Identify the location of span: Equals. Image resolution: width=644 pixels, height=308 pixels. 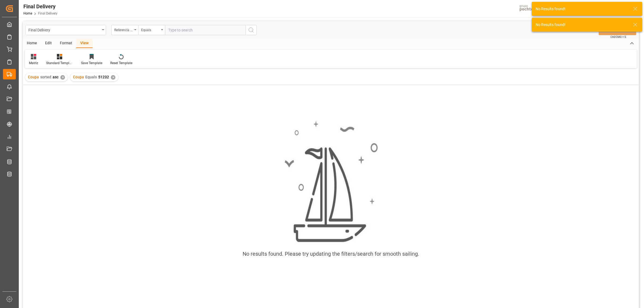
(91, 77).